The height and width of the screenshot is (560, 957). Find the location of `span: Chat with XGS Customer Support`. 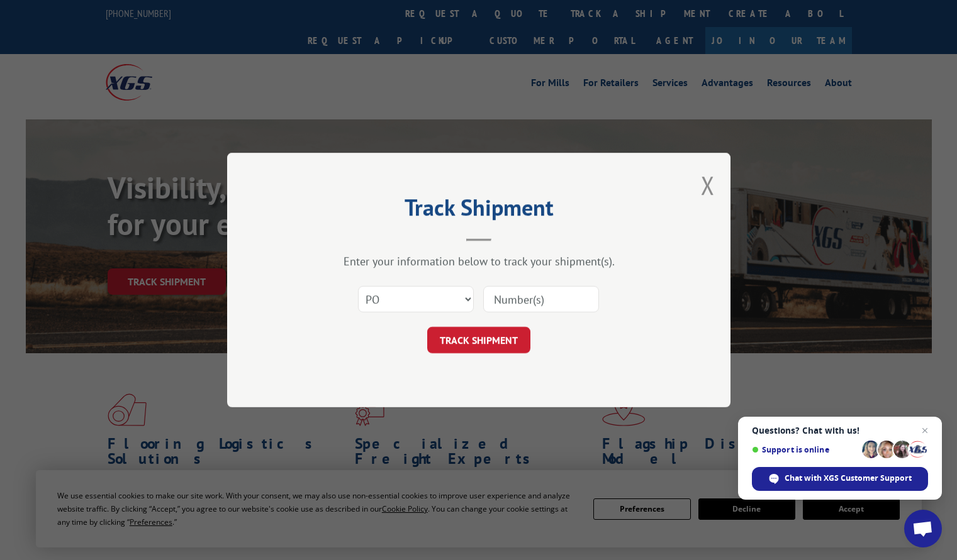

span: Chat with XGS Customer Support is located at coordinates (849, 479).